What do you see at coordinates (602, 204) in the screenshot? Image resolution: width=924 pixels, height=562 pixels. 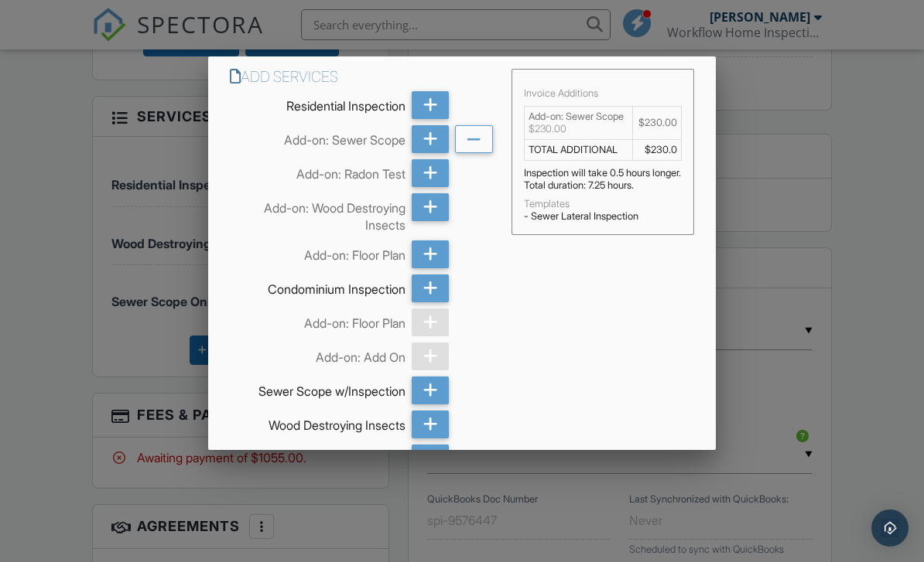 I see `div: Templates` at bounding box center [602, 204].